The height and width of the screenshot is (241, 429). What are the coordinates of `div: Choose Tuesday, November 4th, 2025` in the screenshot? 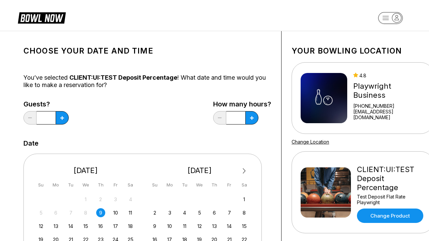 It's located at (184, 213).